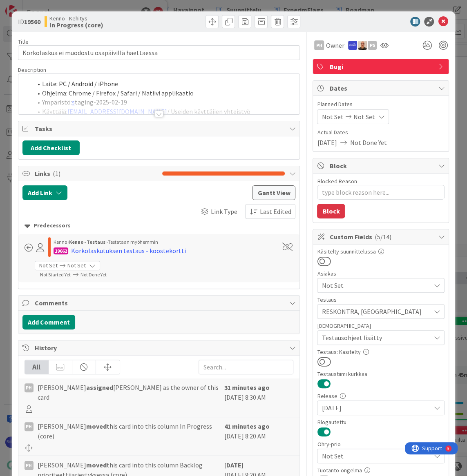 The height and width of the screenshot is (476, 467). Describe the element at coordinates (77, 25) in the screenshot. I see `b: In Progress (core)` at that location.